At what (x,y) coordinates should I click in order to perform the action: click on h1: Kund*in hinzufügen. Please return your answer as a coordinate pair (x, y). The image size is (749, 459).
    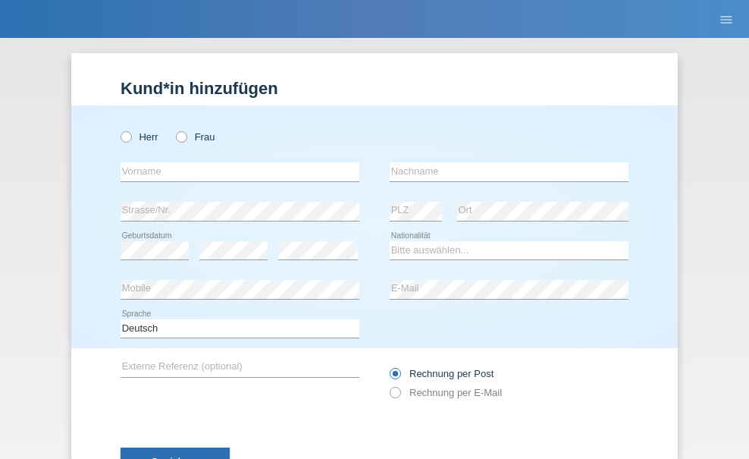
    Looking at the image, I should click on (375, 88).